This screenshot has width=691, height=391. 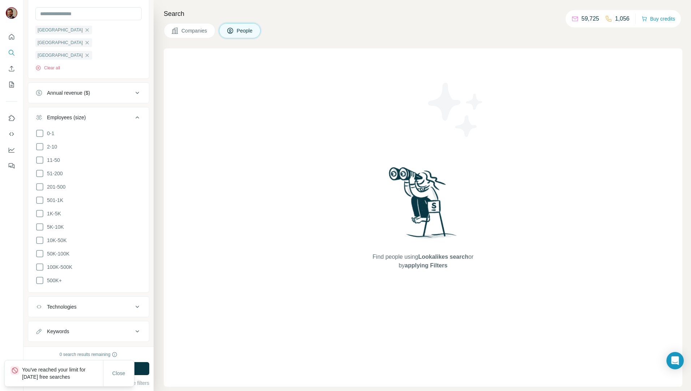 I want to click on button: Employees (size), so click(x=89, y=119).